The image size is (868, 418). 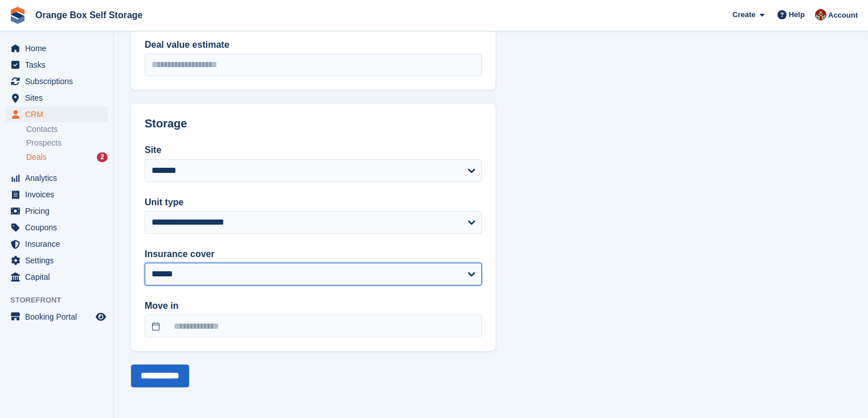 I want to click on span: Subscriptions, so click(x=60, y=81).